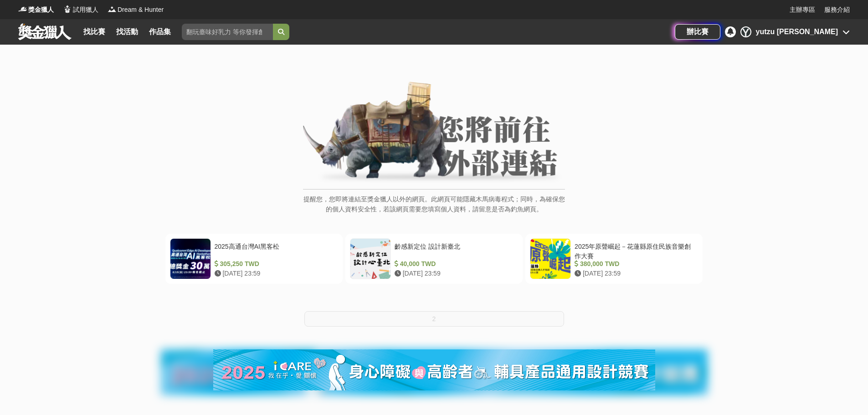 The image size is (868, 415). Describe the element at coordinates (434, 134) in the screenshot. I see `img: External Link Banner` at that location.